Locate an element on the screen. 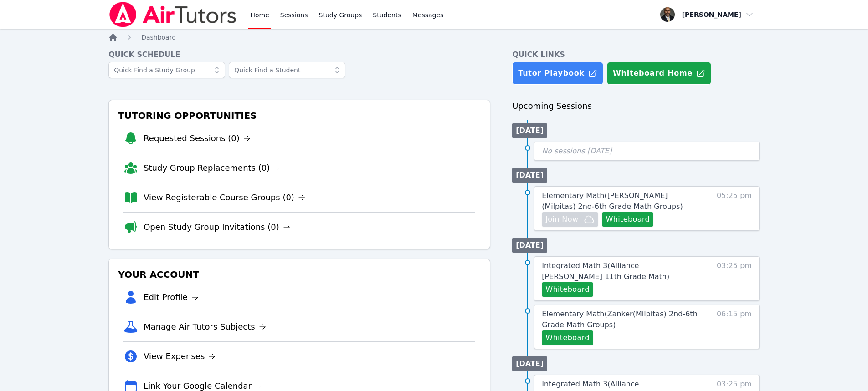 This screenshot has width=868, height=391. span: Dashboard is located at coordinates (158, 37).